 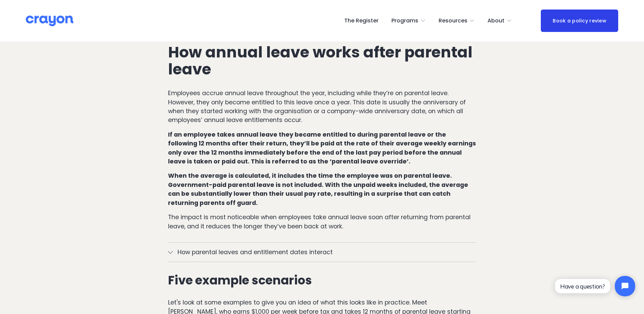 I want to click on button: How parental leaves and entitlement dates interact, so click(x=322, y=252).